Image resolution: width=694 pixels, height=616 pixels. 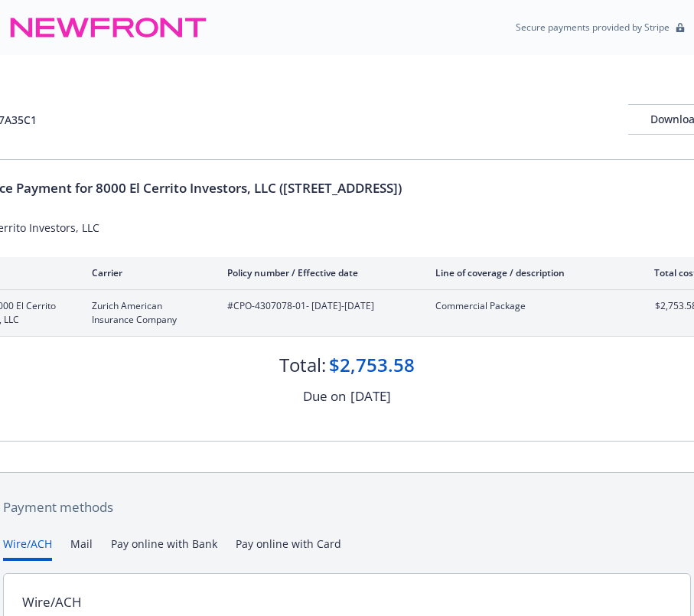 What do you see at coordinates (147, 313) in the screenshot?
I see `span: Zurich American Insurance Company` at bounding box center [147, 313].